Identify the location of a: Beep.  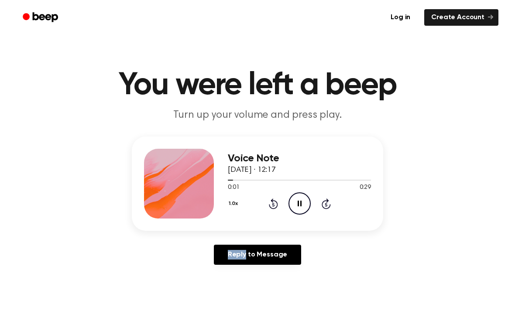
(41, 17).